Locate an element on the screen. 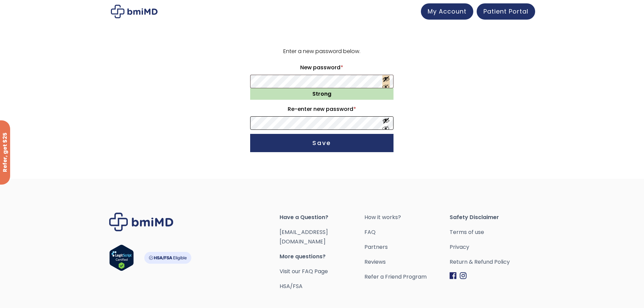  a: Visit our FAQ Page is located at coordinates (304, 271).